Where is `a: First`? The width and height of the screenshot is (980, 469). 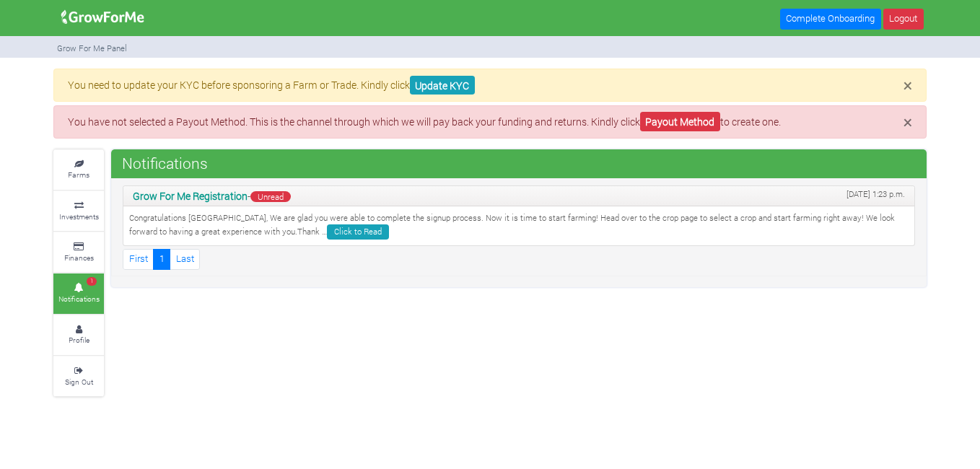 a: First is located at coordinates (138, 259).